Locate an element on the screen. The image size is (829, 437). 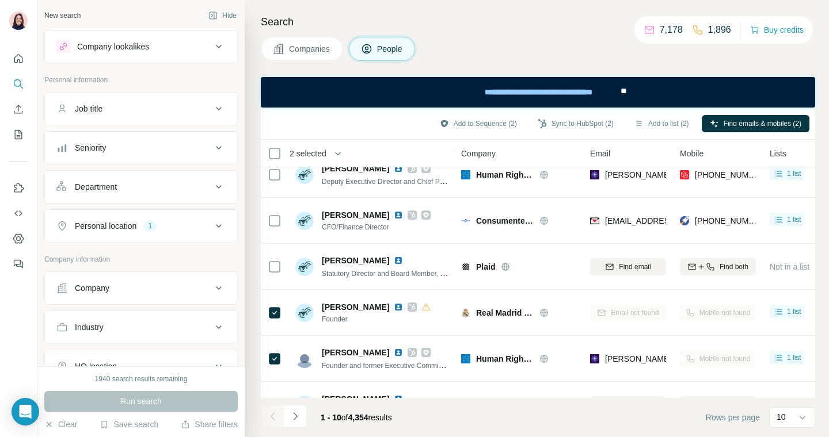
span: Statutory Director and Board Member, Plaid BV is located at coordinates (394, 273).